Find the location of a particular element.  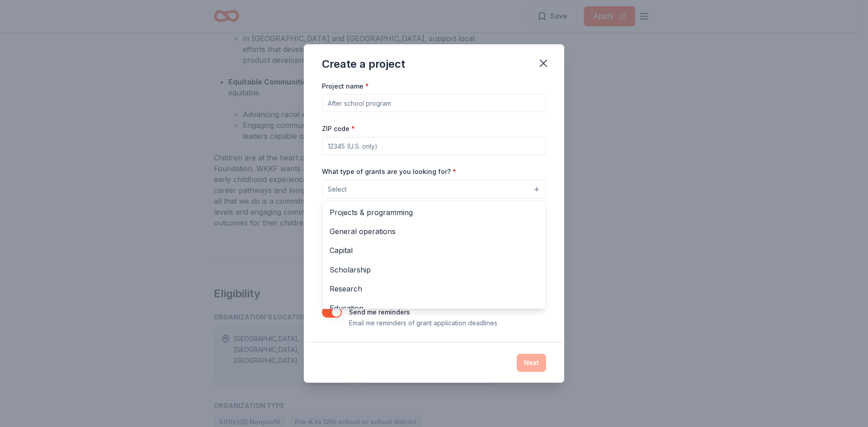

span: Capital is located at coordinates (434, 250).